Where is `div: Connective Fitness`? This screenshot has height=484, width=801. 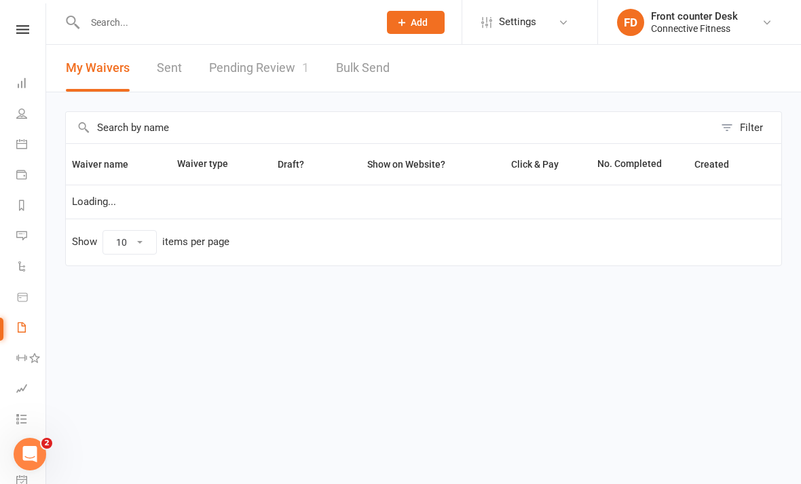
div: Connective Fitness is located at coordinates (694, 28).